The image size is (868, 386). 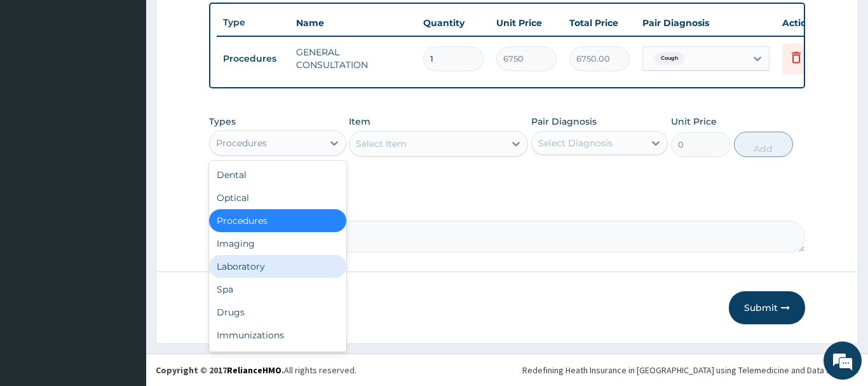 What do you see at coordinates (253, 58) in the screenshot?
I see `td: Procedures` at bounding box center [253, 58].